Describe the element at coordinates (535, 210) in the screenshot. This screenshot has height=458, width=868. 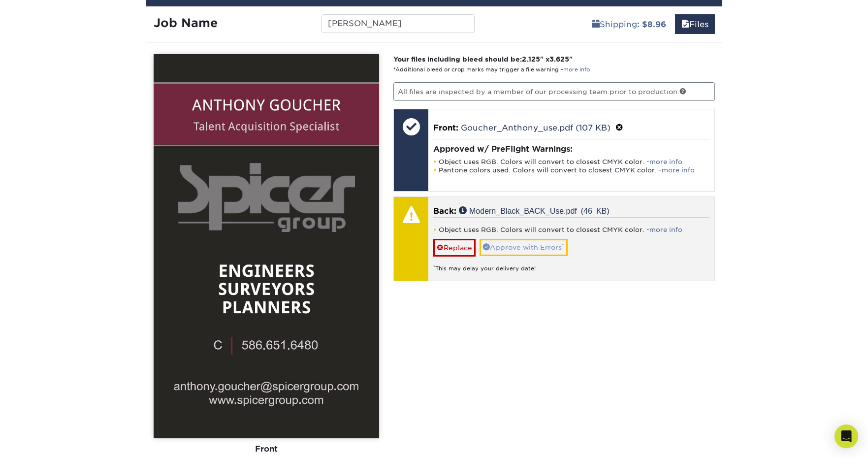
I see `a: Modern_Black_BACK_Use.pdf (46 KB)` at that location.